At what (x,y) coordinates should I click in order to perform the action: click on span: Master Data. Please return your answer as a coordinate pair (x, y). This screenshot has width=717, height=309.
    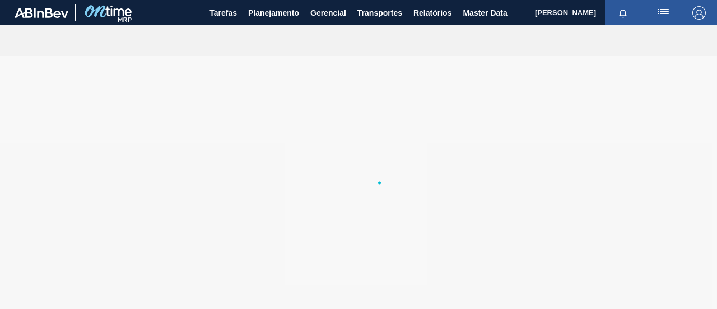
    Looking at the image, I should click on (484, 13).